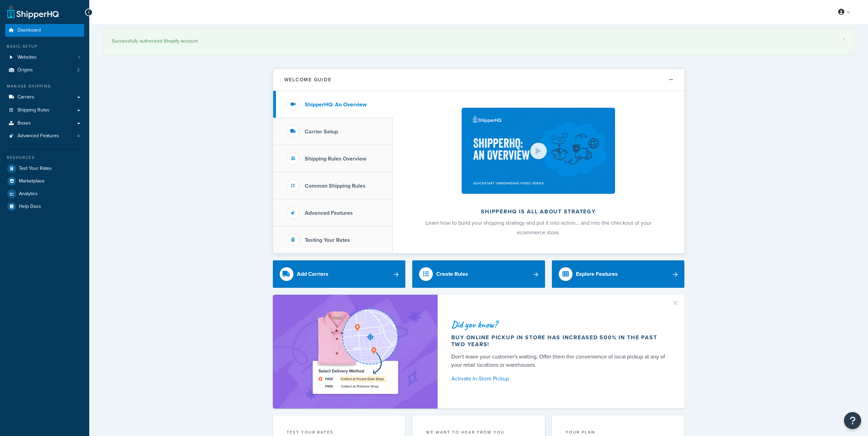 The image size is (868, 436). Describe the element at coordinates (30, 206) in the screenshot. I see `span: Help Docs` at that location.